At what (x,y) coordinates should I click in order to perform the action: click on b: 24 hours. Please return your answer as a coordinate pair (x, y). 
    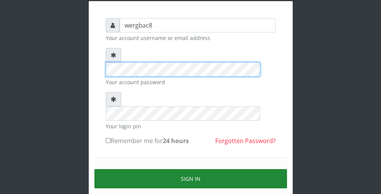
    Looking at the image, I should click on (176, 141).